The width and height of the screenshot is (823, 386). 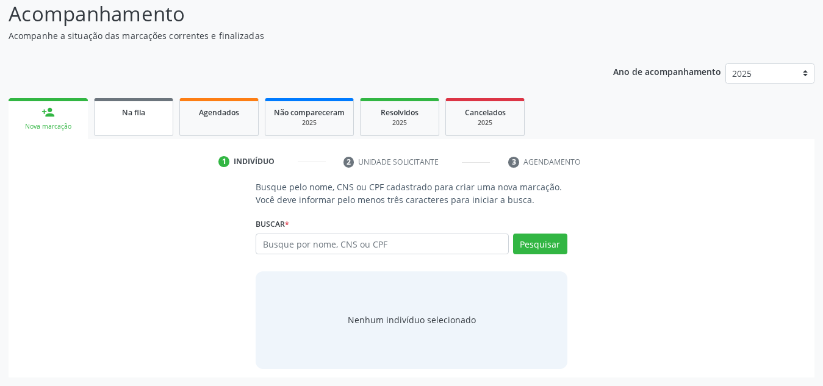 What do you see at coordinates (254, 162) in the screenshot?
I see `div: Indivíduo` at bounding box center [254, 162].